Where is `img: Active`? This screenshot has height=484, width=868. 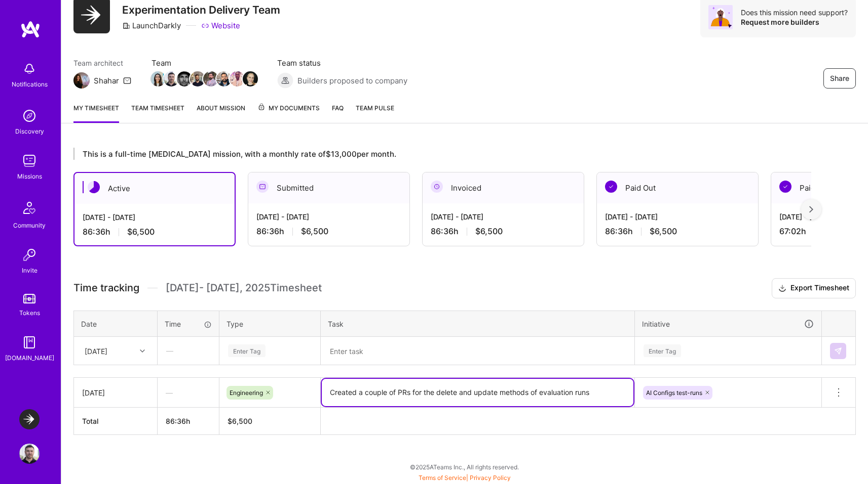 img: Active is located at coordinates (93, 187).